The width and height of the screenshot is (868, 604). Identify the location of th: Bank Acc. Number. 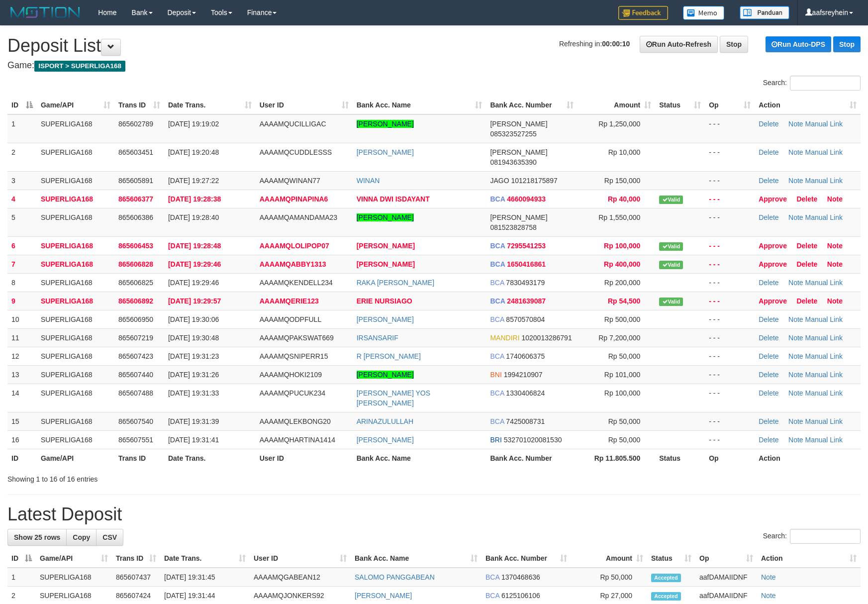
(532, 458).